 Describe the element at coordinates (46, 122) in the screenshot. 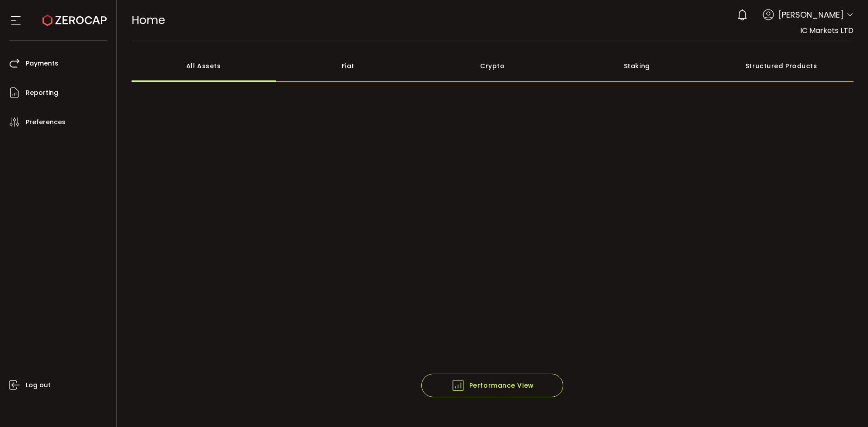

I see `span: Preferences` at that location.